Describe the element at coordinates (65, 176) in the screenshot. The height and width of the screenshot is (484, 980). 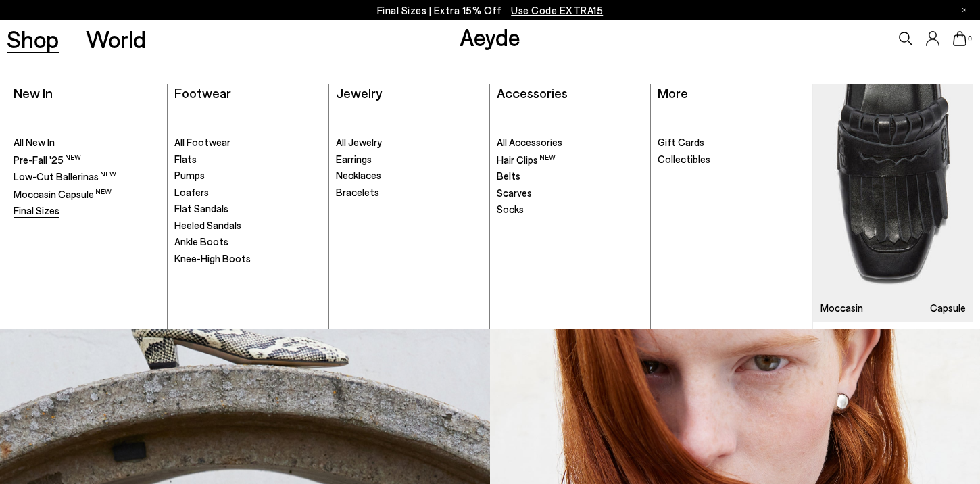
I see `span: Low-Cut Ballerinas` at that location.